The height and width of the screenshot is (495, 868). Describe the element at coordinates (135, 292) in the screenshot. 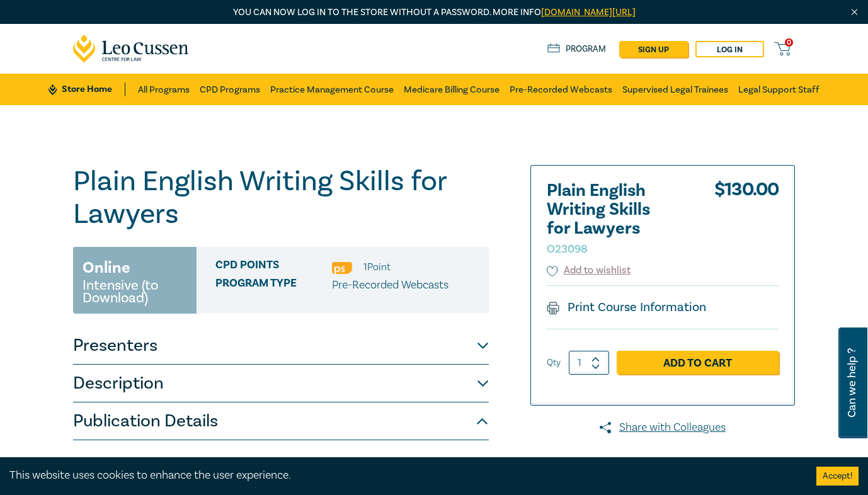

I see `small: Intensive (to Download)` at that location.